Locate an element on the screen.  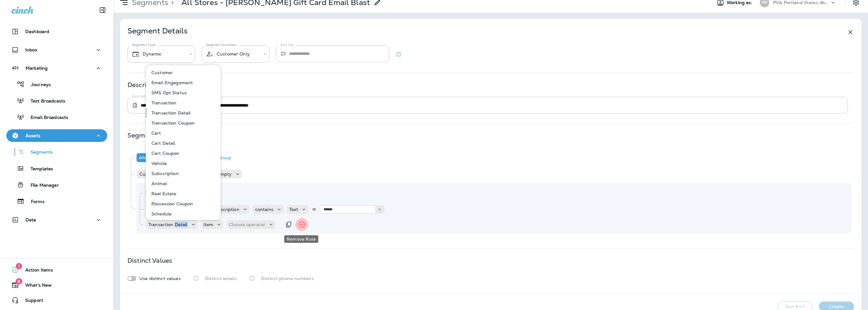
p: Description is located at coordinates (145, 85).